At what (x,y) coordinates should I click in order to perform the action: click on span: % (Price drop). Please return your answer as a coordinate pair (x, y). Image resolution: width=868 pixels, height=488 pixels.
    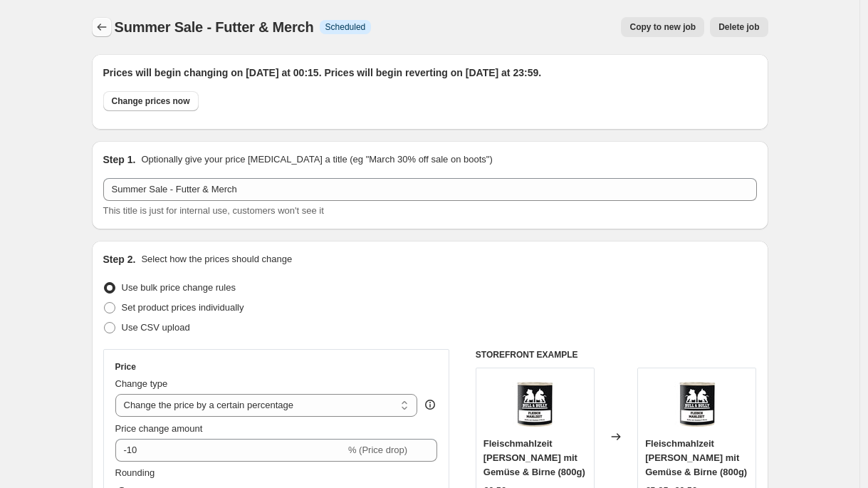
    Looking at the image, I should click on (377, 449).